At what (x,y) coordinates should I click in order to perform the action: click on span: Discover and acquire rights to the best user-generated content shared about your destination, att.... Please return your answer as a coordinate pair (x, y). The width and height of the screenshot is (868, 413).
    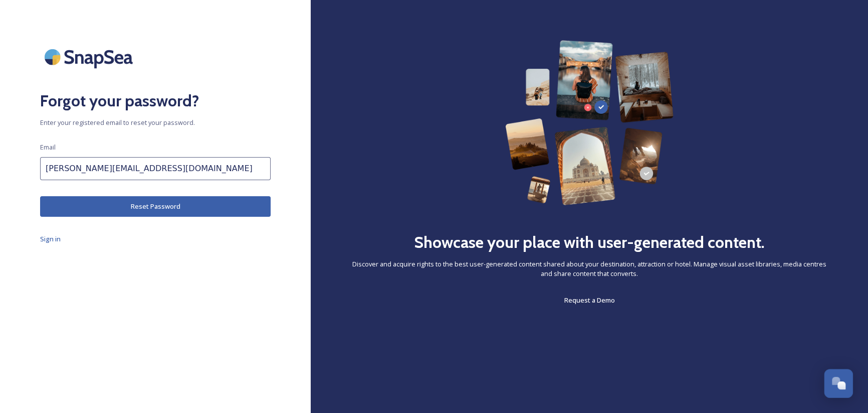
    Looking at the image, I should click on (590, 268).